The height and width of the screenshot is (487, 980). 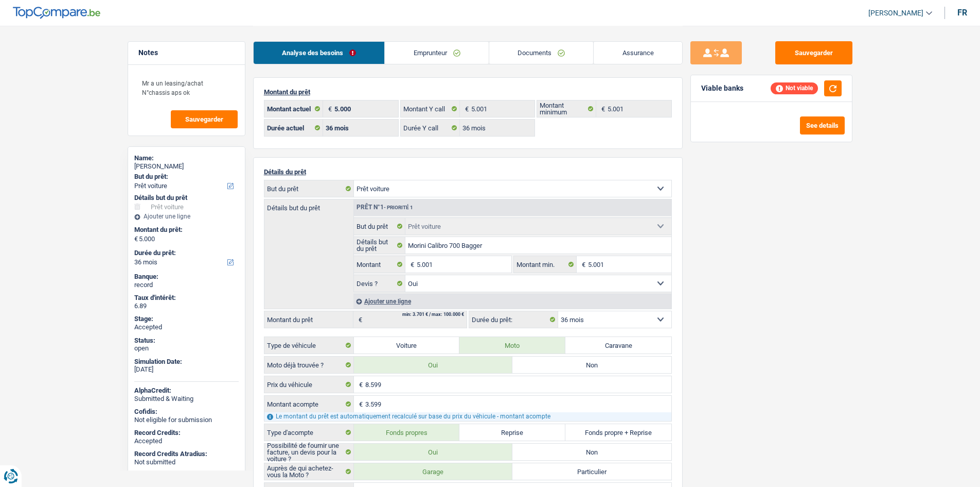 I want to click on div: 6.89, so click(x=186, y=306).